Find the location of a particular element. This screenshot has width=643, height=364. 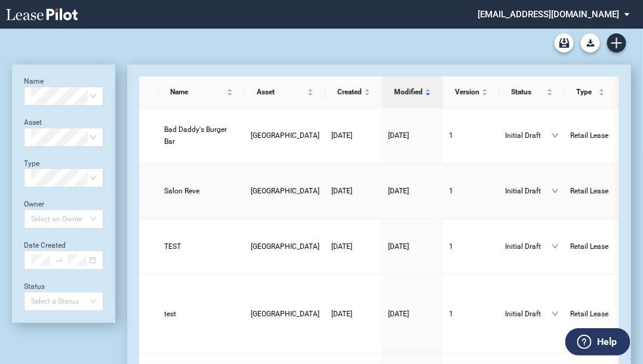

a: Bad Daddy's Burger Bar is located at coordinates (201, 136).